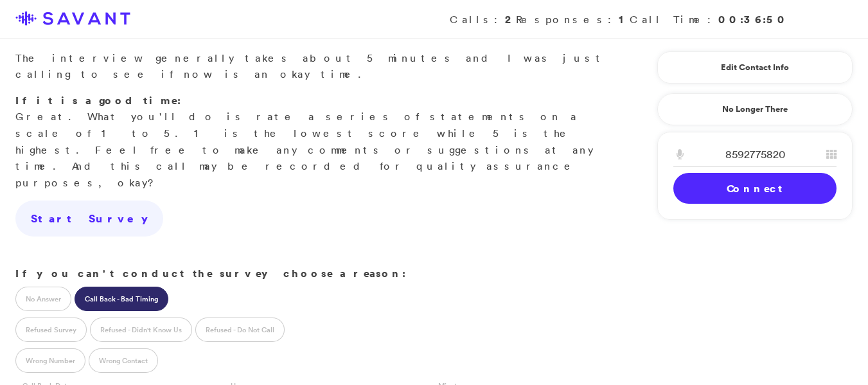  I want to click on a: Connect, so click(755, 188).